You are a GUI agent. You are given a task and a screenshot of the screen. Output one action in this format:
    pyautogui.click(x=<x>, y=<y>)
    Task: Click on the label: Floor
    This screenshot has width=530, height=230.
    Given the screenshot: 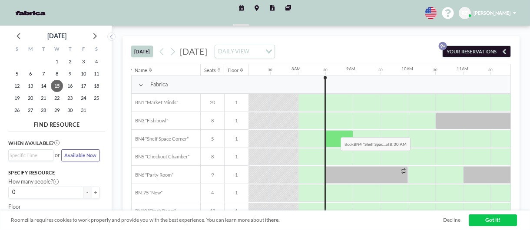 What is the action you would take?
    pyautogui.click(x=14, y=207)
    